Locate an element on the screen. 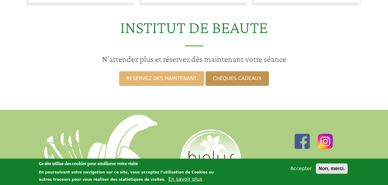 Image resolution: width=388 pixels, height=185 pixels. a: RESERVEZ DES MAINTENANT is located at coordinates (161, 78).